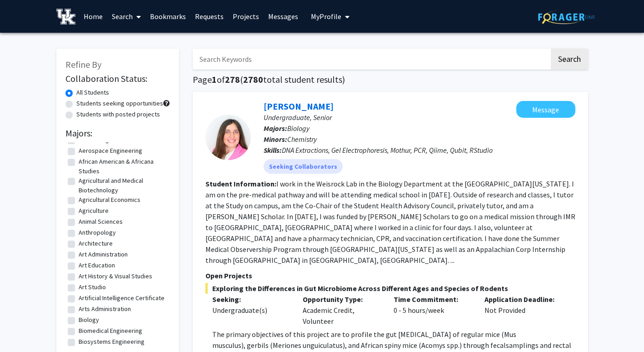 The image size is (644, 352). Describe the element at coordinates (105, 309) in the screenshot. I see `label: Arts Administration` at that location.